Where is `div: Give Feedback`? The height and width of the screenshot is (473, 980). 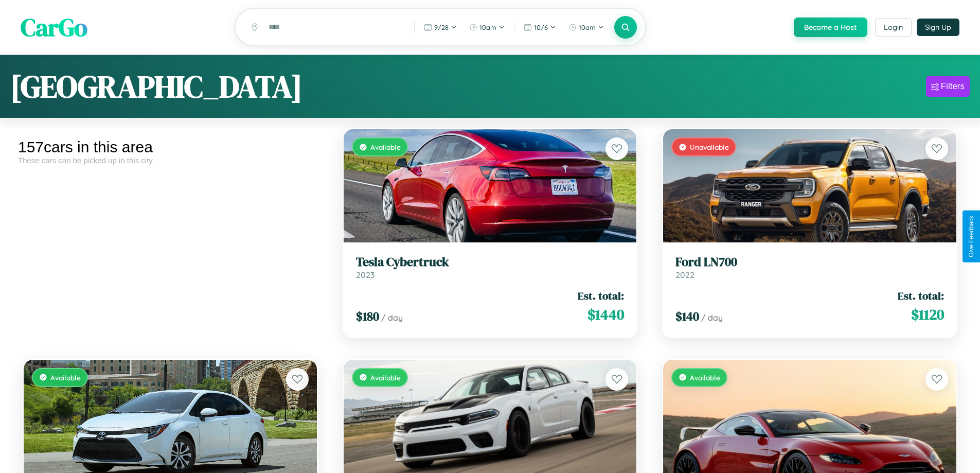 div: Give Feedback is located at coordinates (971, 236).